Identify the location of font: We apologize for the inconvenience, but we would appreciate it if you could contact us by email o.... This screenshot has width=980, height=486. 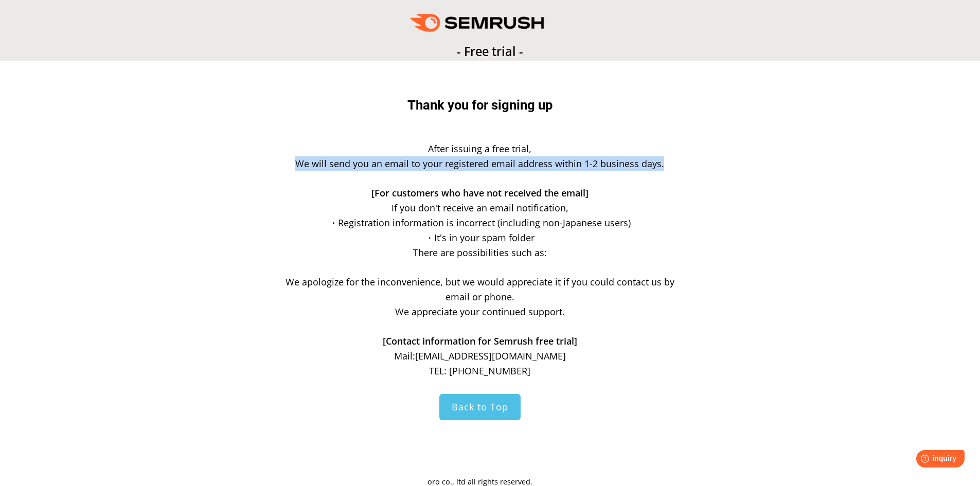
(480, 289).